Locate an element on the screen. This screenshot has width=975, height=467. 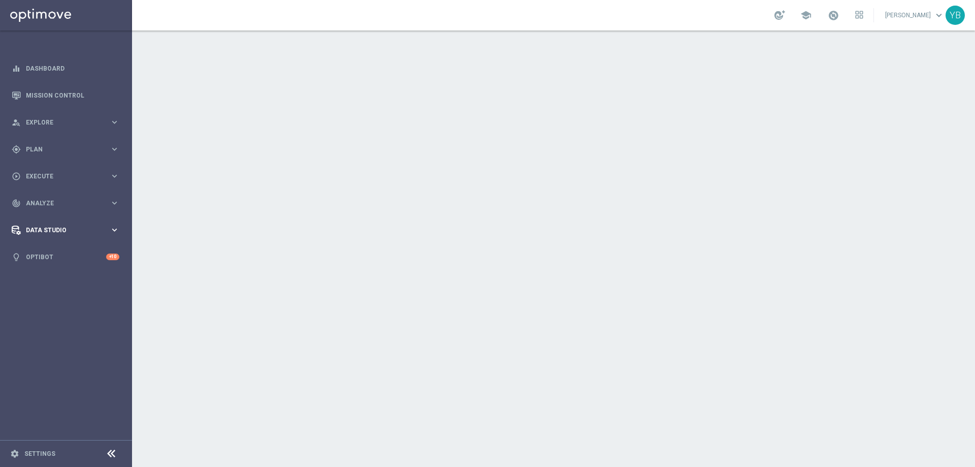
span: school is located at coordinates (806, 15).